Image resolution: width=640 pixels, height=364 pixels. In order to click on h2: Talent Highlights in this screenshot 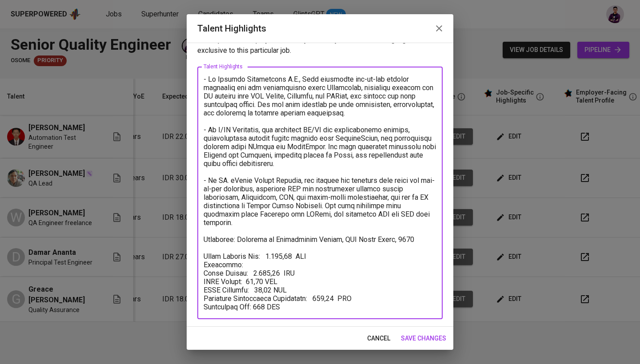, I will do `click(320, 28)`.